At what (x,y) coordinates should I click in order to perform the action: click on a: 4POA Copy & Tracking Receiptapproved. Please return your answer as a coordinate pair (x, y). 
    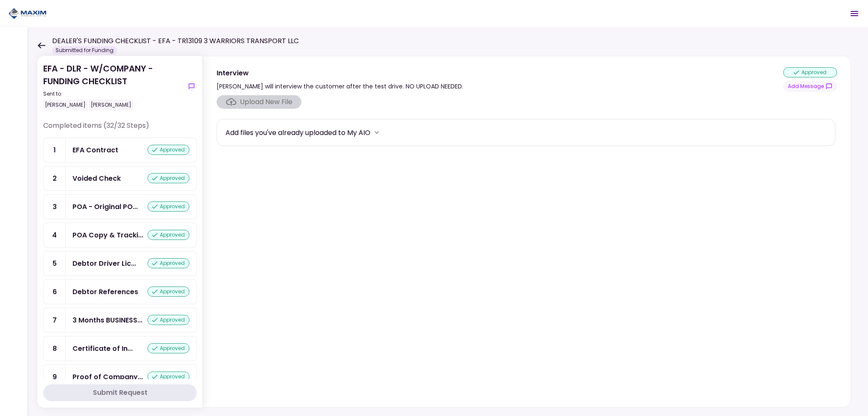
    Looking at the image, I should click on (120, 235).